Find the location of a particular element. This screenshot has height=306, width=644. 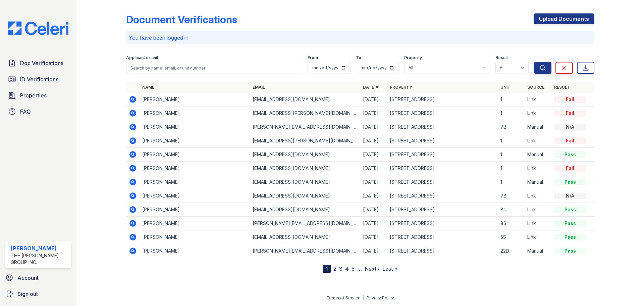

a: Result is located at coordinates (562, 87).